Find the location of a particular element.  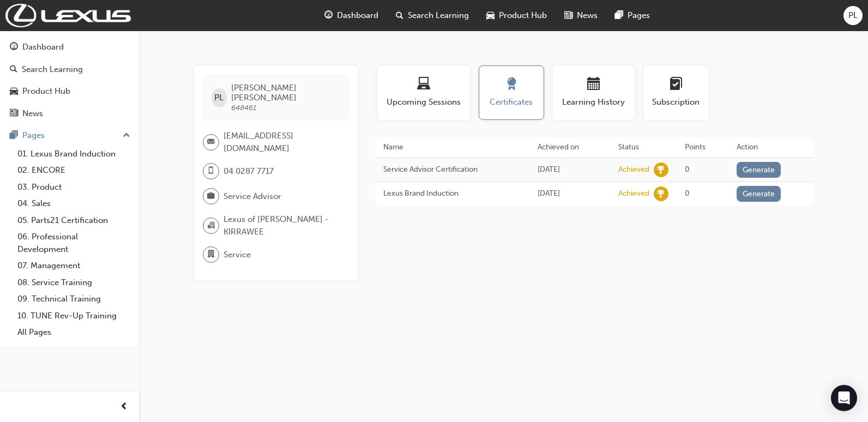

span: department-icon is located at coordinates (211, 254).